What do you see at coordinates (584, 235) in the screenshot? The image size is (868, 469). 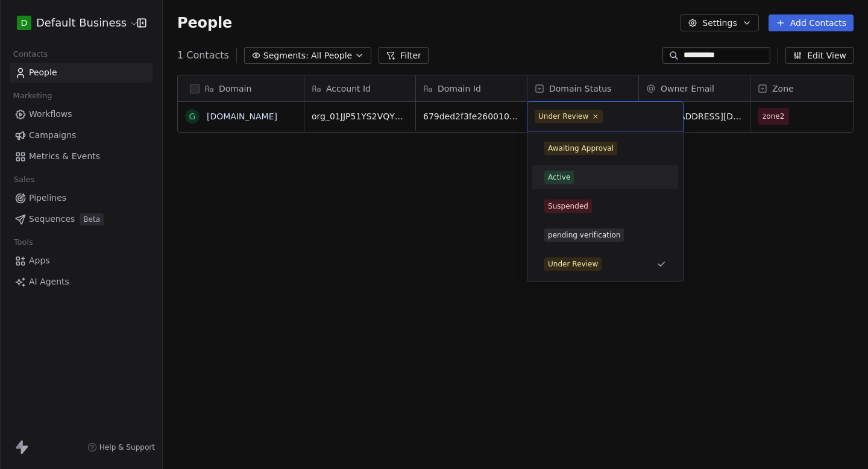 I see `div: pending verification` at bounding box center [584, 235].